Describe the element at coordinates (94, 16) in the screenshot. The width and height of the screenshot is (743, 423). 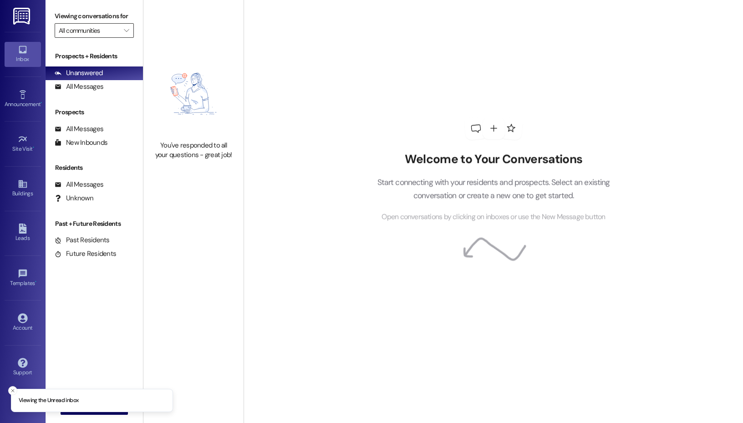
I see `label: Viewing conversations for` at that location.